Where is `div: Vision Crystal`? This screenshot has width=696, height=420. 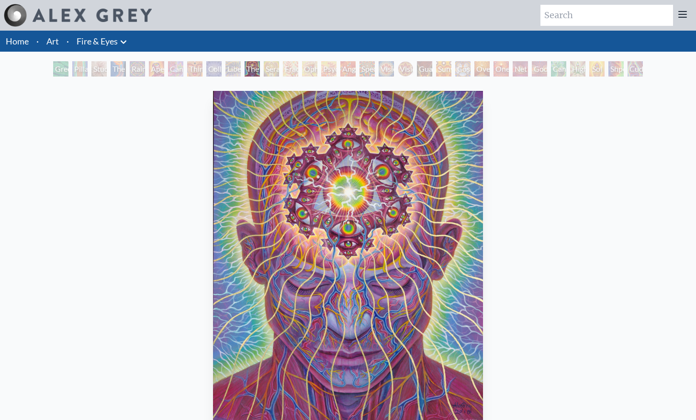
div: Vision Crystal is located at coordinates (386, 69).